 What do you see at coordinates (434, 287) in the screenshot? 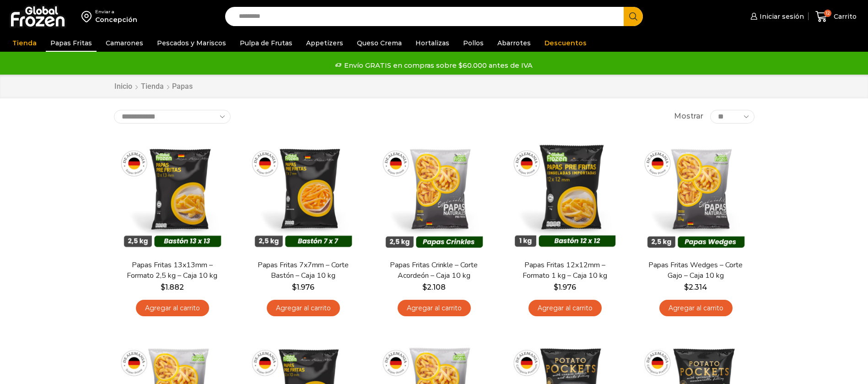
I see `bdi: 2.108` at bounding box center [434, 287].